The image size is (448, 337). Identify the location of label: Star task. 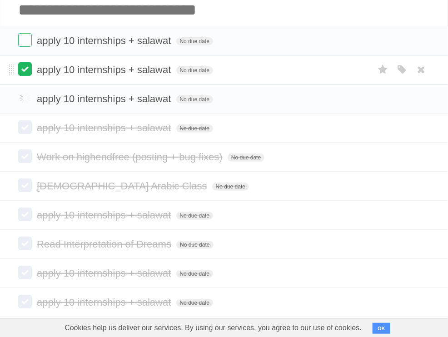
(383, 70).